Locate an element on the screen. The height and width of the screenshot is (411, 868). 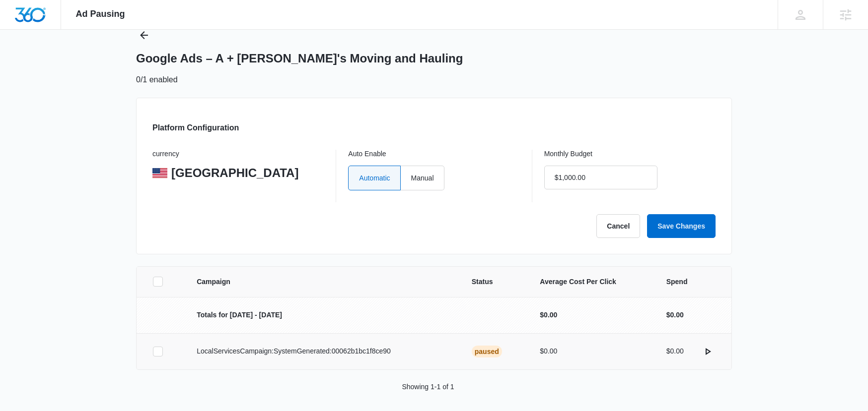
p: 0/1 enabled is located at coordinates (157, 80).